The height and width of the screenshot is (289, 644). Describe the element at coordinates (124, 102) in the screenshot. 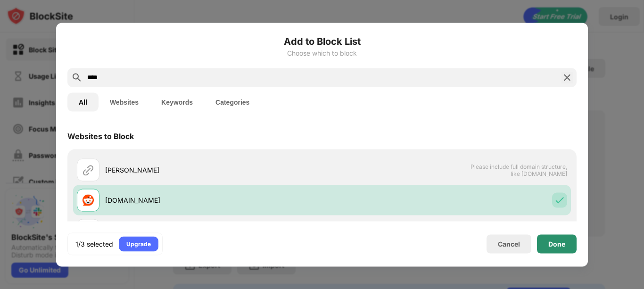

I see `button: Websites` at that location.